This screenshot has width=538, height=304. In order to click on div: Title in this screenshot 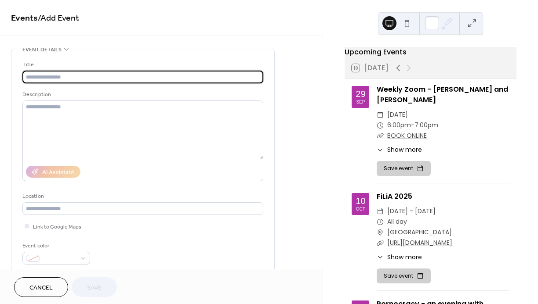, I will do `click(142, 65)`.